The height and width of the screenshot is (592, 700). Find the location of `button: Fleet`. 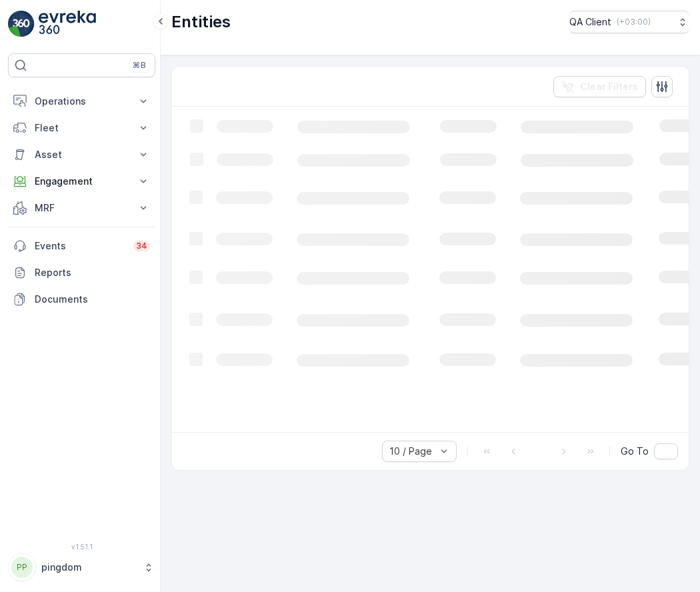

button: Fleet is located at coordinates (82, 128).